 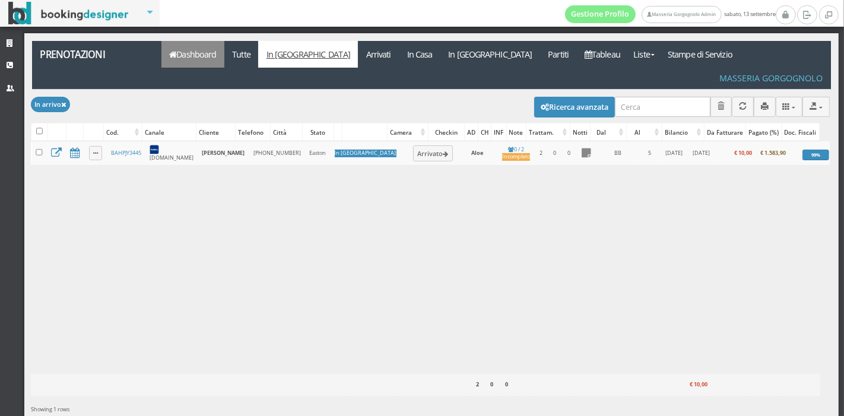 What do you see at coordinates (215, 132) in the screenshot?
I see `div: Cliente` at bounding box center [215, 132].